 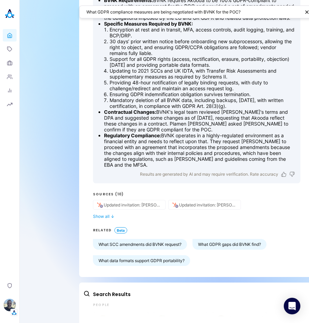 I want to click on textarea: What GDPR compliance measures are being negotiated with BVNK for the POC?, so click(x=193, y=12).